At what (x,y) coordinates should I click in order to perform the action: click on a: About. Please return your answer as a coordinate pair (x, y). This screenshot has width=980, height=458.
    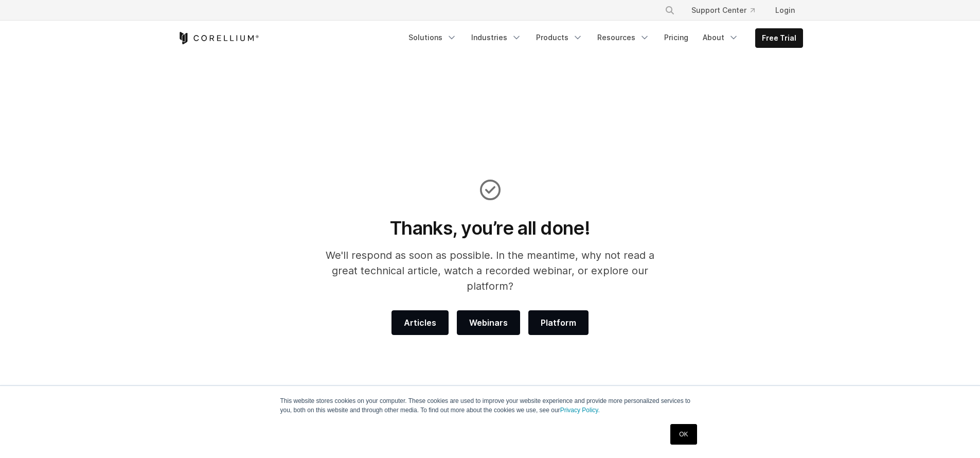
    Looking at the image, I should click on (721, 37).